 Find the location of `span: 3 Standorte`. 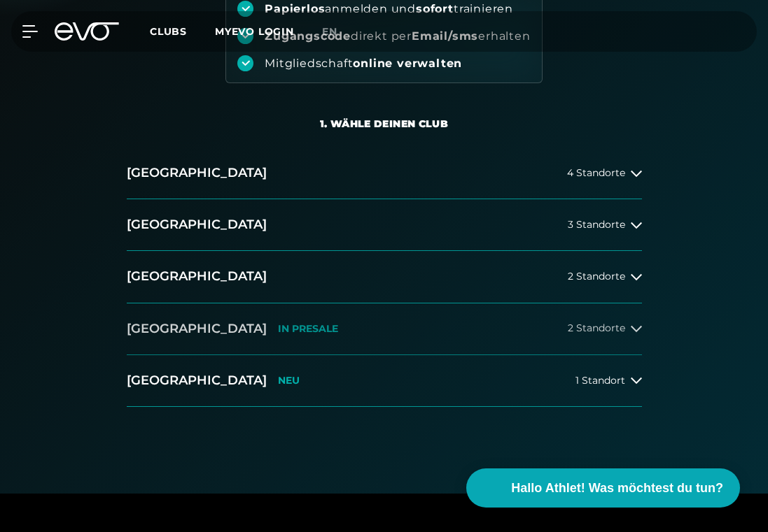

span: 3 Standorte is located at coordinates (596, 225).